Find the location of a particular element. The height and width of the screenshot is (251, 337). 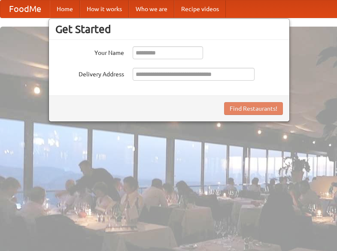

label: Delivery Address is located at coordinates (90, 73).